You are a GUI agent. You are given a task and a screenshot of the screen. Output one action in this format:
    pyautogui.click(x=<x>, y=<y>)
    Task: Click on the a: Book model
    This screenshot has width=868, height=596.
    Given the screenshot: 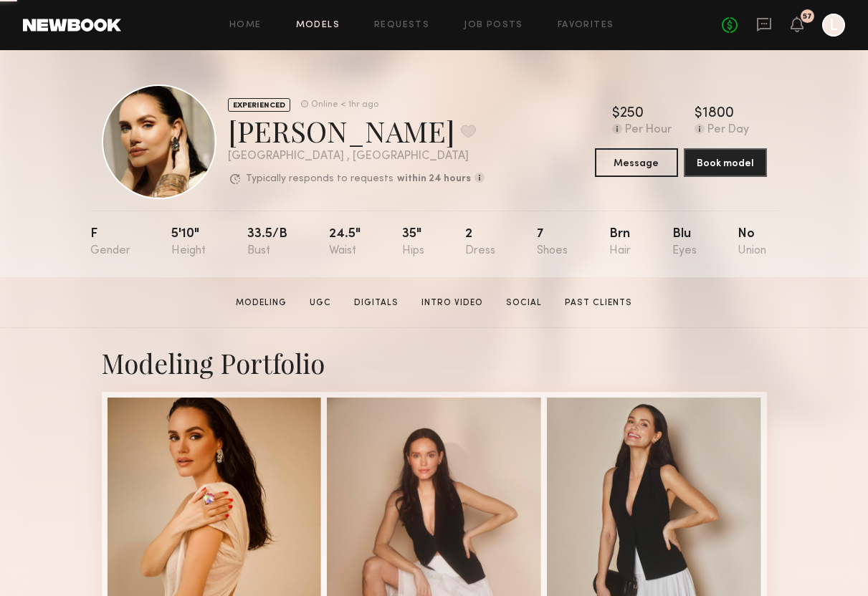 What is the action you would take?
    pyautogui.click(x=726, y=163)
    